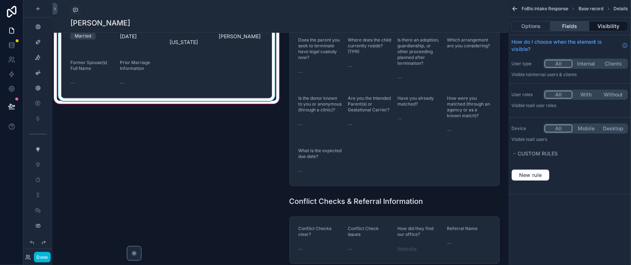 The image size is (631, 265). Describe the element at coordinates (613, 64) in the screenshot. I see `button: Clients` at that location.